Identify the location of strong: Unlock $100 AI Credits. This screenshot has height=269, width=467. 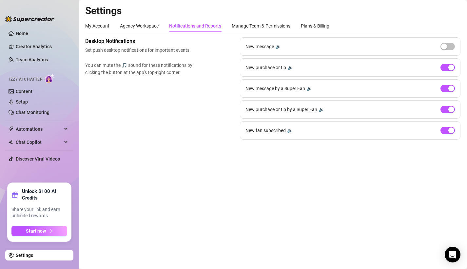
(45, 195).